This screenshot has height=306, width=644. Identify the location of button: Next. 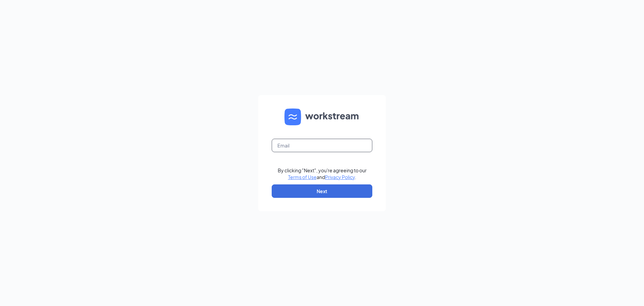
(322, 191).